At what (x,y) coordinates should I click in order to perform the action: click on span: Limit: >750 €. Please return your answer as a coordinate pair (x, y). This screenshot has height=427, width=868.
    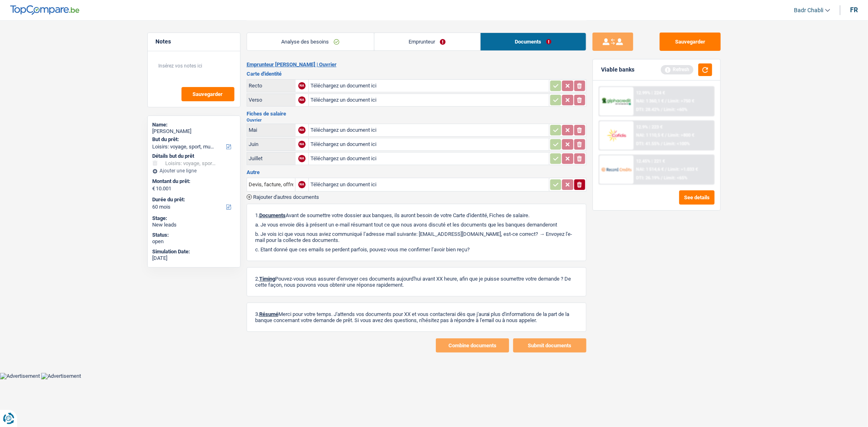
    Looking at the image, I should click on (681, 101).